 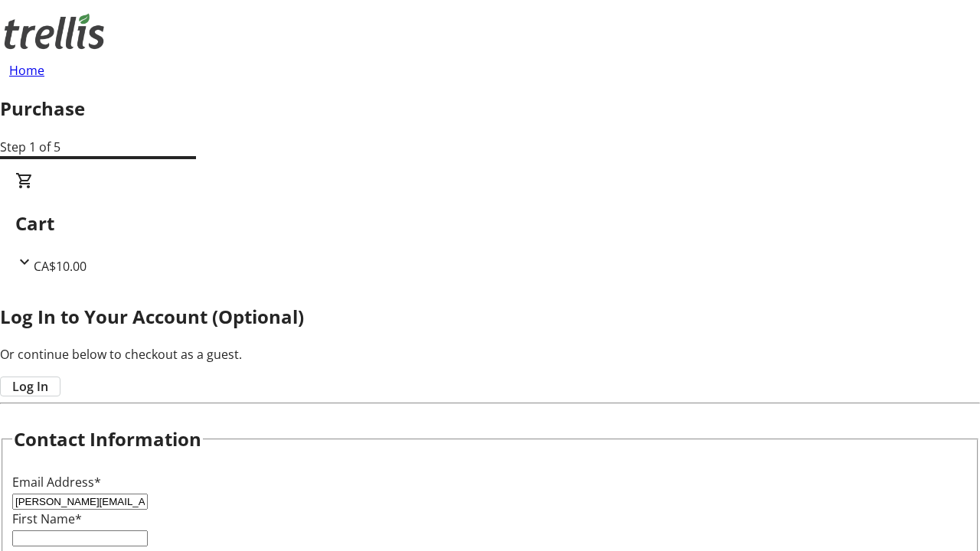 What do you see at coordinates (59, 266) in the screenshot?
I see `span: CA$10.00` at bounding box center [59, 266].